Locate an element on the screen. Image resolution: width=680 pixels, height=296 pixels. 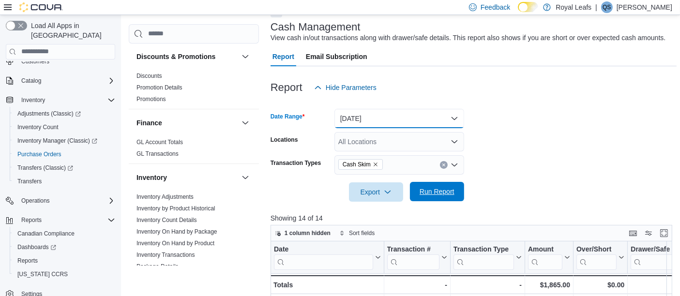
label: Locations is located at coordinates (284, 140).